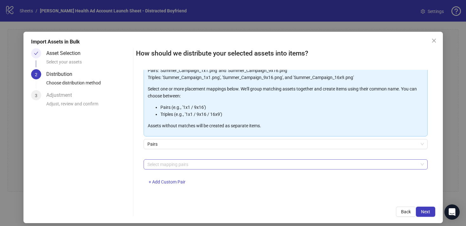 Image resolution: width=466 pixels, height=226 pixels. I want to click on button: Close, so click(434, 41).